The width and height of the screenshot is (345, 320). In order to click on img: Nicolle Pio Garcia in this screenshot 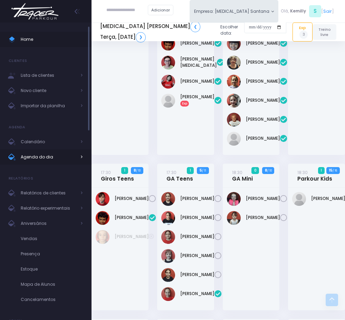, I will do `click(168, 101)`.